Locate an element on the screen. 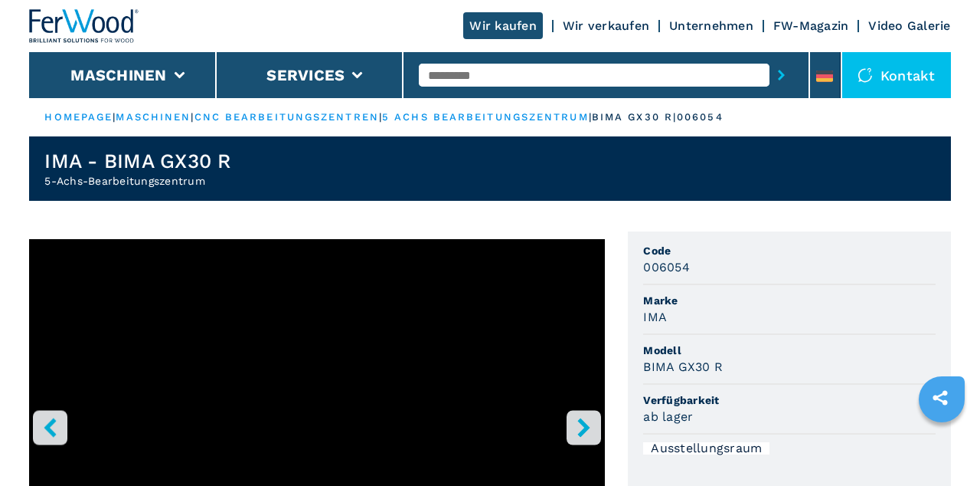 The width and height of the screenshot is (980, 486). a: Wir verkaufen is located at coordinates (606, 26).